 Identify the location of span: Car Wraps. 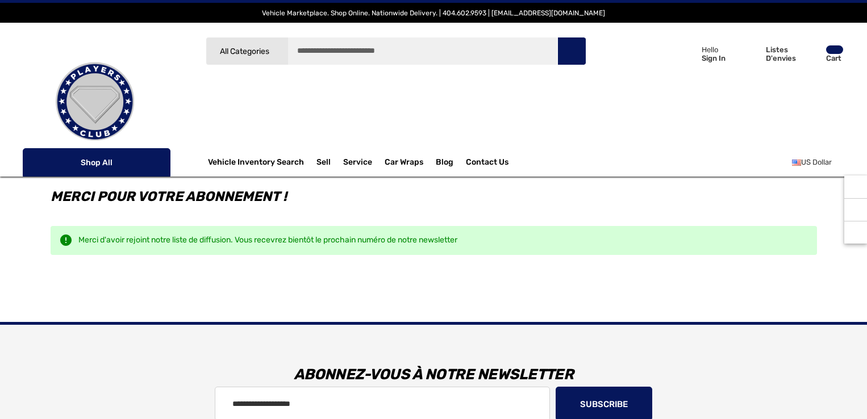
(404, 164).